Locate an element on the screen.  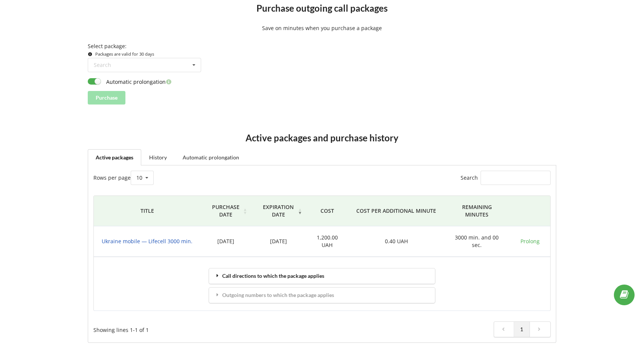
div: Search is located at coordinates (102, 65).